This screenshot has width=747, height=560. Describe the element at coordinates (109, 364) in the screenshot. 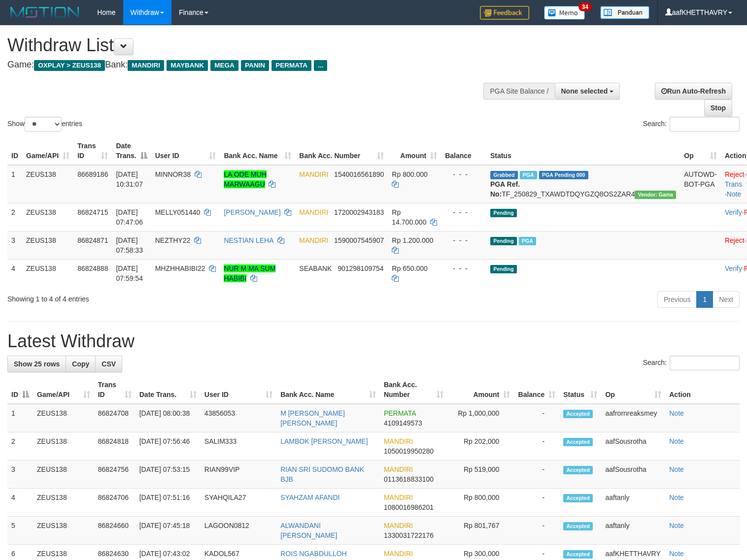

I see `span: CSV` at that location.